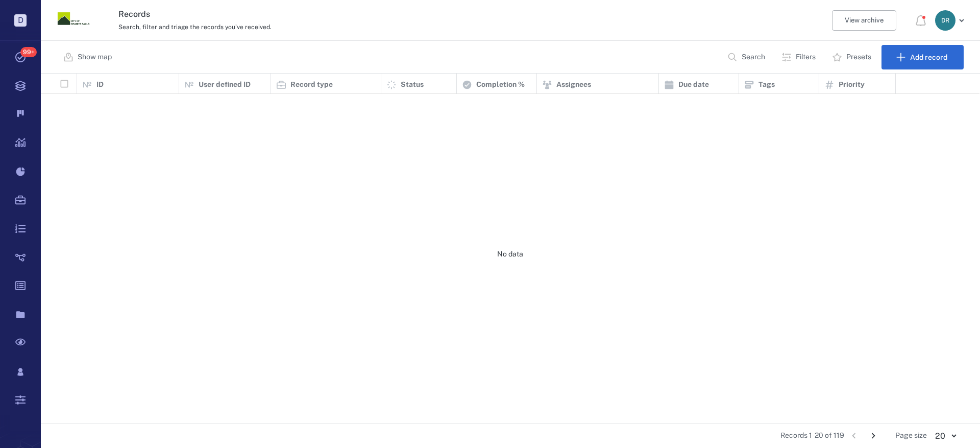 Image resolution: width=980 pixels, height=448 pixels. I want to click on button: Add record, so click(922, 57).